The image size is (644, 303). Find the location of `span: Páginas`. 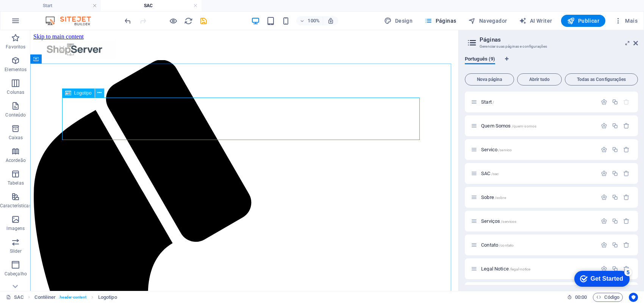

span: Páginas is located at coordinates (440, 21).